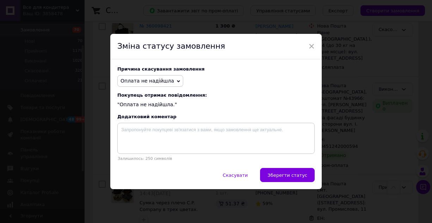  What do you see at coordinates (287, 175) in the screenshot?
I see `button: Зберегти статус` at bounding box center [287, 175].